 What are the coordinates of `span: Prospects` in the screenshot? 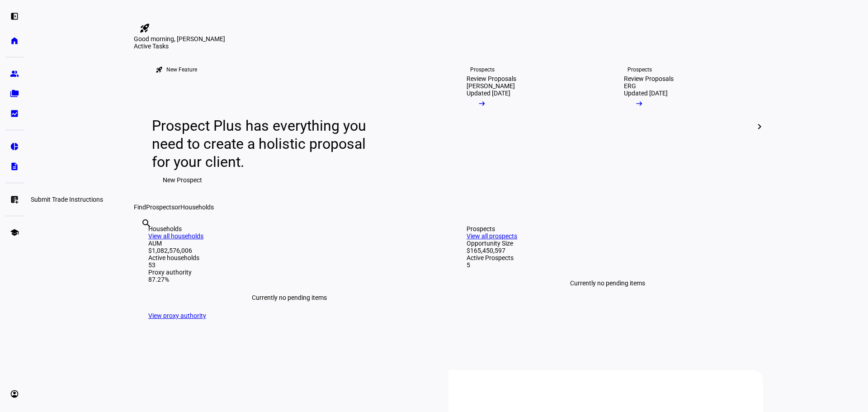 It's located at (160, 207).